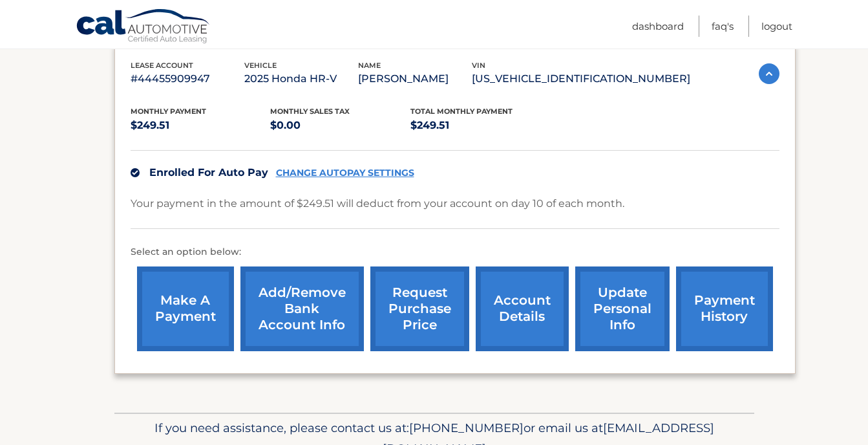  I want to click on span: Total Monthly Payment, so click(461, 111).